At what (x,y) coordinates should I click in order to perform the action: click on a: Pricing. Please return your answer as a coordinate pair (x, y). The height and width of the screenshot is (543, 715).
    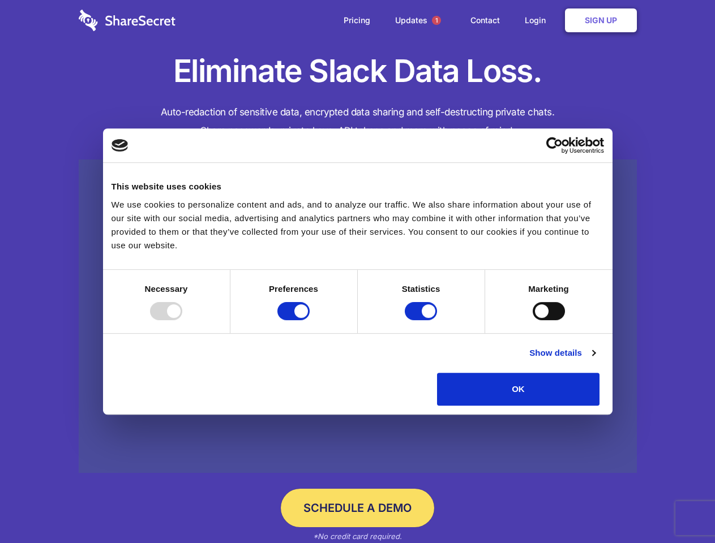
    Looking at the image, I should click on (356, 20).